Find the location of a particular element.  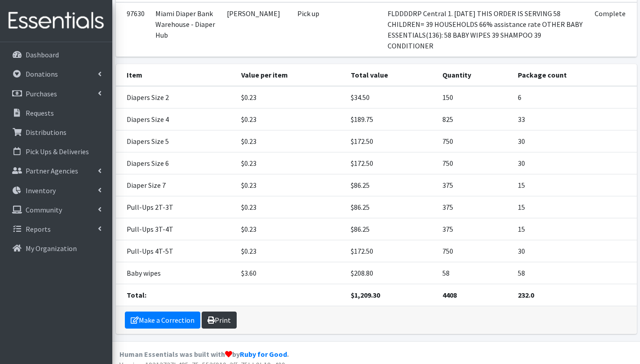

p: Dashboard is located at coordinates (42, 55).